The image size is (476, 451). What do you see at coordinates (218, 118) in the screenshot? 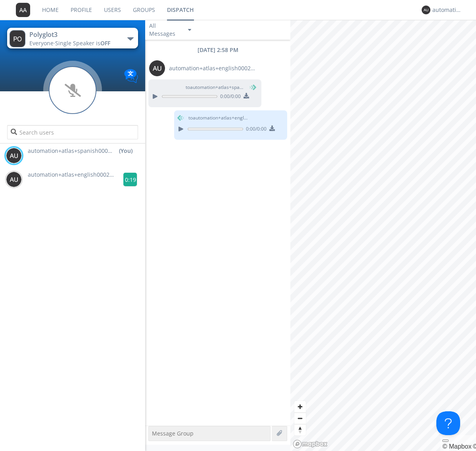
I see `span: to automation+atlas+english0002+org2` at bounding box center [218, 118].